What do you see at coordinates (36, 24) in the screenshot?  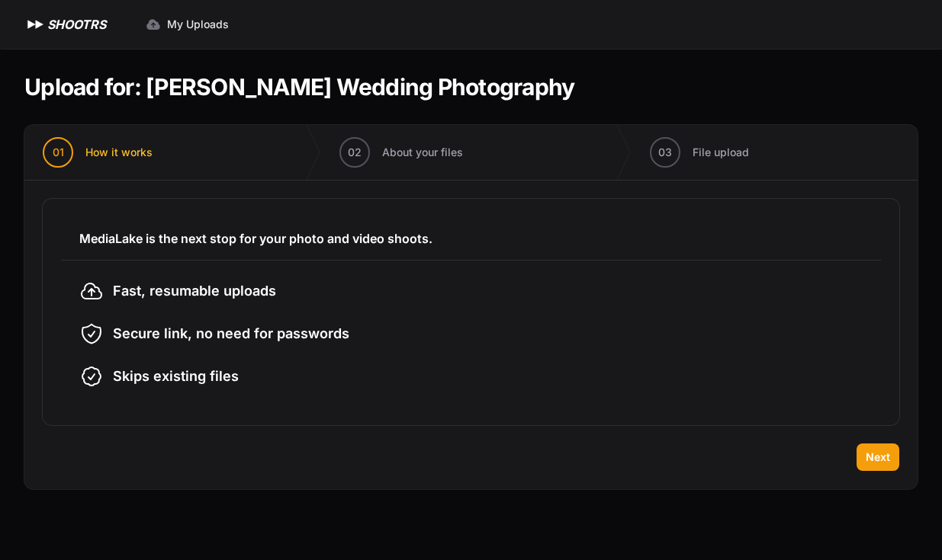 I see `img: SHOOTRS` at bounding box center [36, 24].